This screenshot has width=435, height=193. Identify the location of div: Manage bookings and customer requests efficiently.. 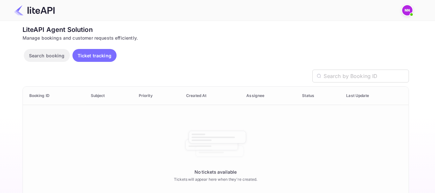
(216, 38).